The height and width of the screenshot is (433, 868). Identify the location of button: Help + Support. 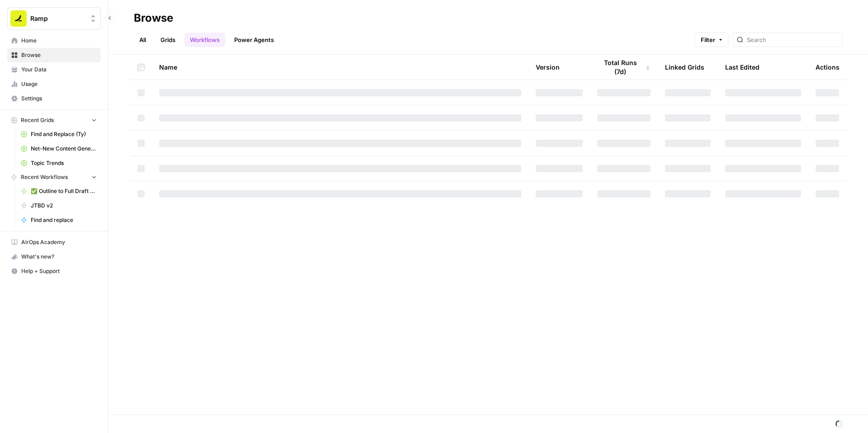
(54, 271).